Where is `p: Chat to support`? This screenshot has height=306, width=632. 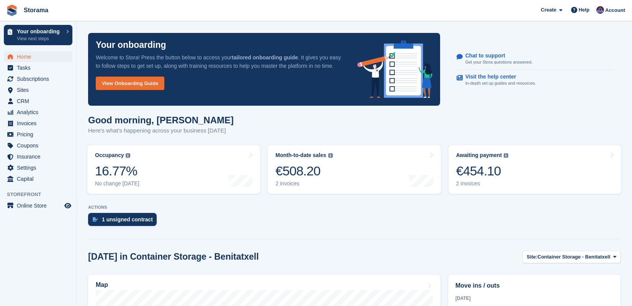 p: Chat to support is located at coordinates (496, 56).